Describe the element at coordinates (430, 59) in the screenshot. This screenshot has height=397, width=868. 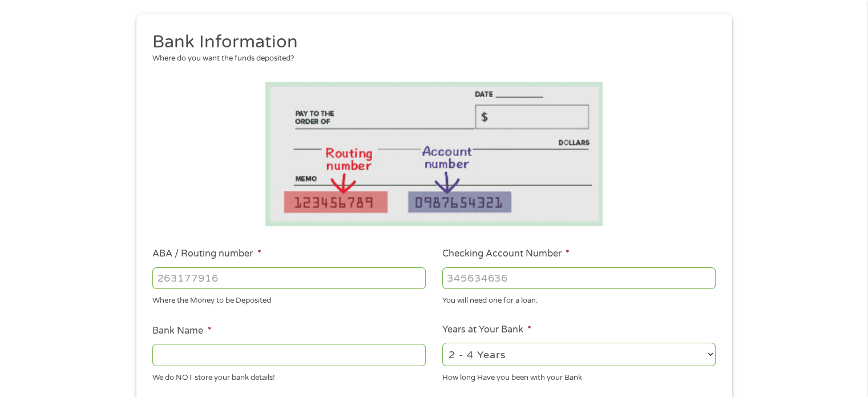
I see `div: Where do you want the funds deposited?` at that location.